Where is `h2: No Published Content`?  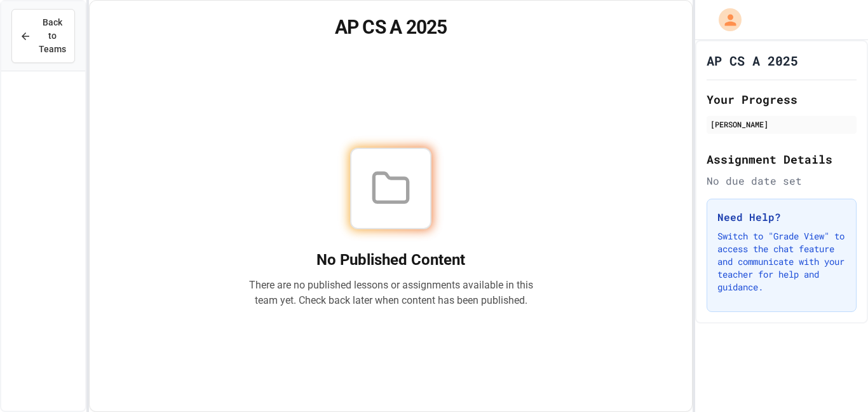 h2: No Published Content is located at coordinates (391, 260).